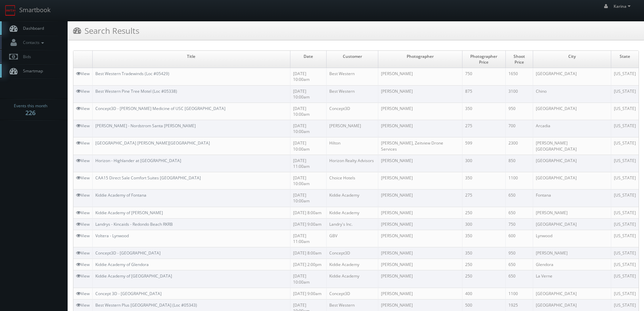 The width and height of the screenshot is (644, 311). What do you see at coordinates (572, 279) in the screenshot?
I see `td: La Verne` at bounding box center [572, 279].